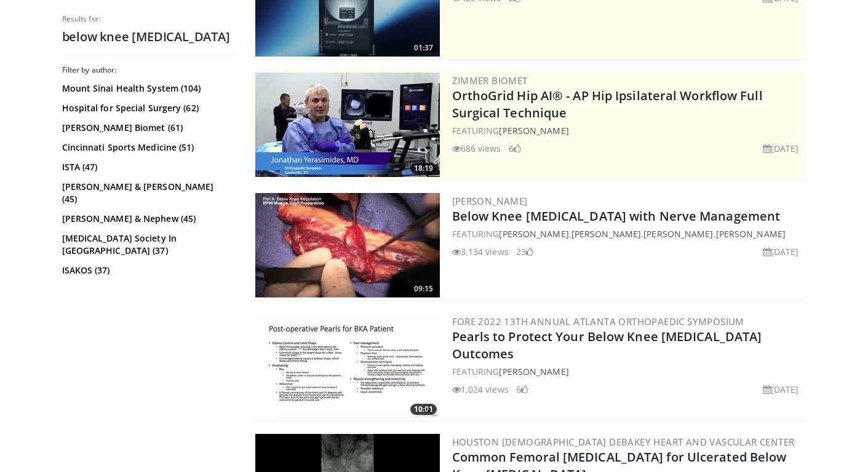  Describe the element at coordinates (628, 234) in the screenshot. I see `div: FEATURING , , ,` at that location.